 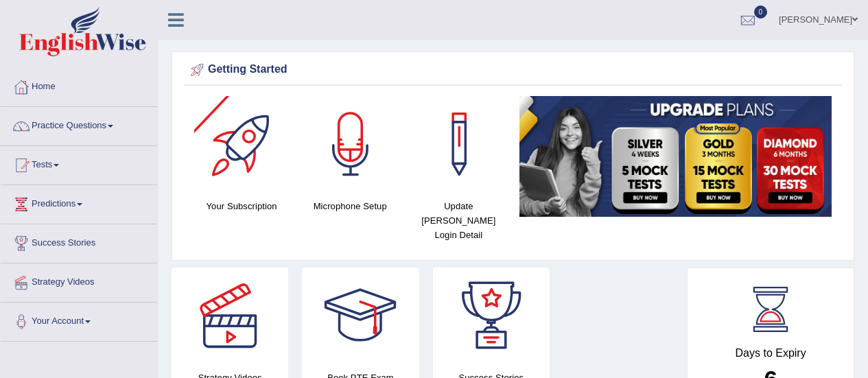 I want to click on div: Getting Started, so click(x=513, y=70).